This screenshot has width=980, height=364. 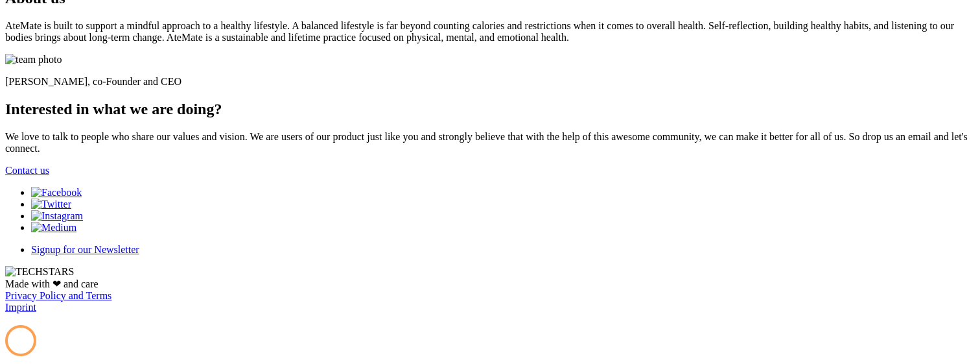 I want to click on a: Contact us, so click(x=27, y=170).